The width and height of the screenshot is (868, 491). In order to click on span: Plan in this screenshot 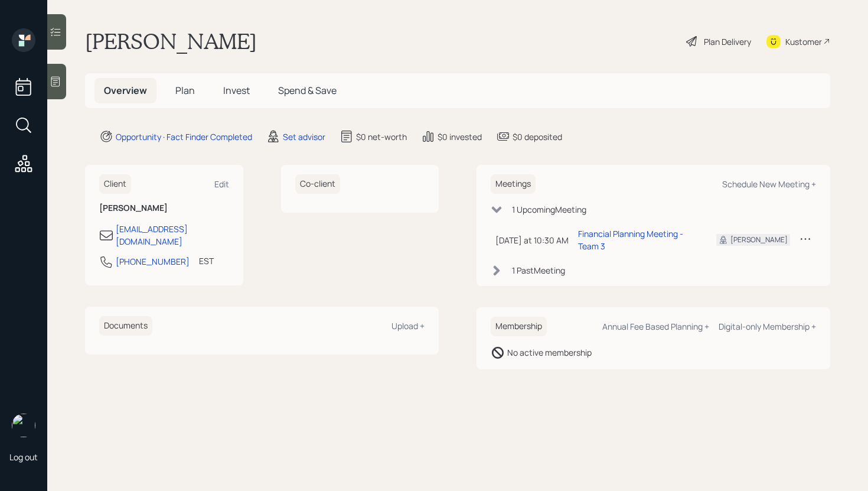, I will do `click(185, 91)`.